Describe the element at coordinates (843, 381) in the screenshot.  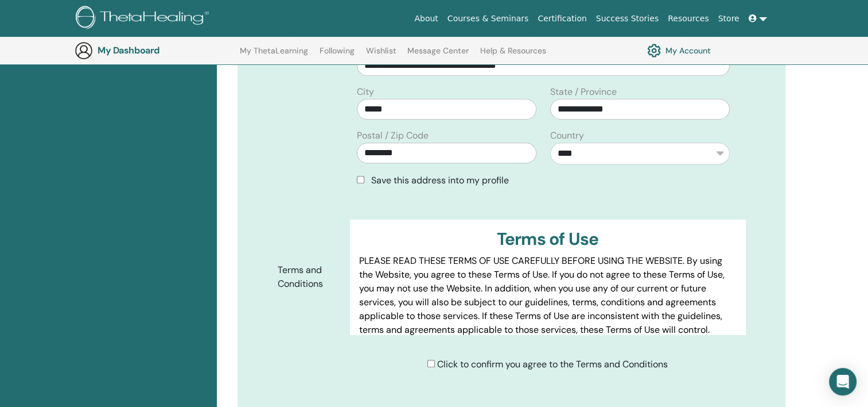
I see `div: Open Intercom Messenger` at that location.